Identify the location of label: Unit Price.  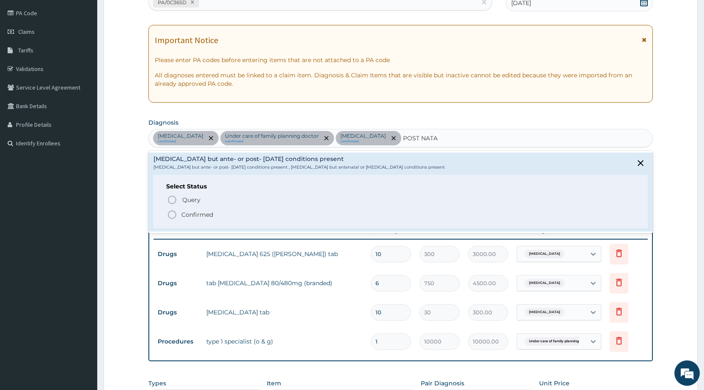
(554, 383).